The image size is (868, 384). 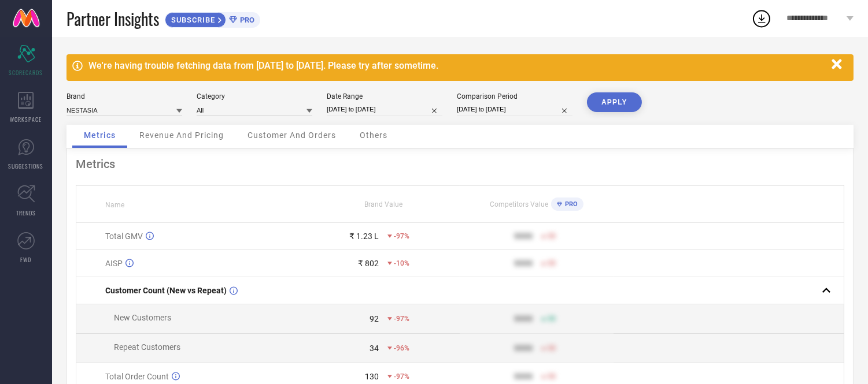 What do you see at coordinates (181, 135) in the screenshot?
I see `span: Revenue And Pricing` at bounding box center [181, 135].